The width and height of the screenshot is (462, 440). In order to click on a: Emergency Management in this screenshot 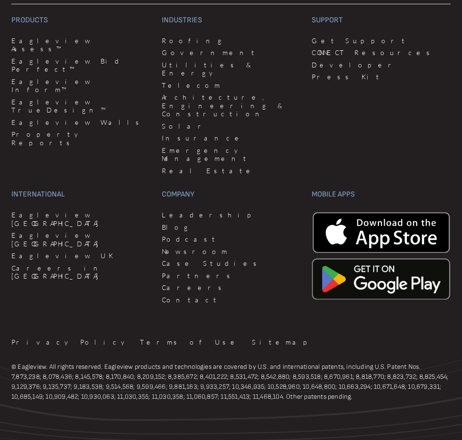, I will do `click(231, 154)`.